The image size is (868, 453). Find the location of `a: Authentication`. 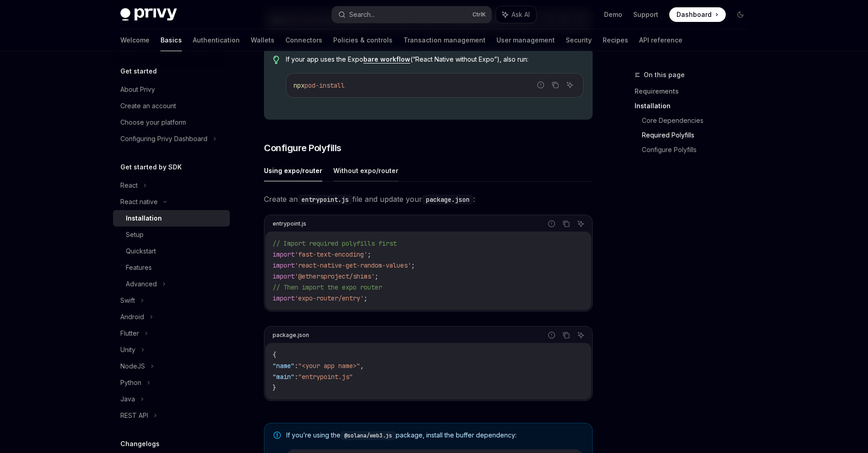

a: Authentication is located at coordinates (216, 40).